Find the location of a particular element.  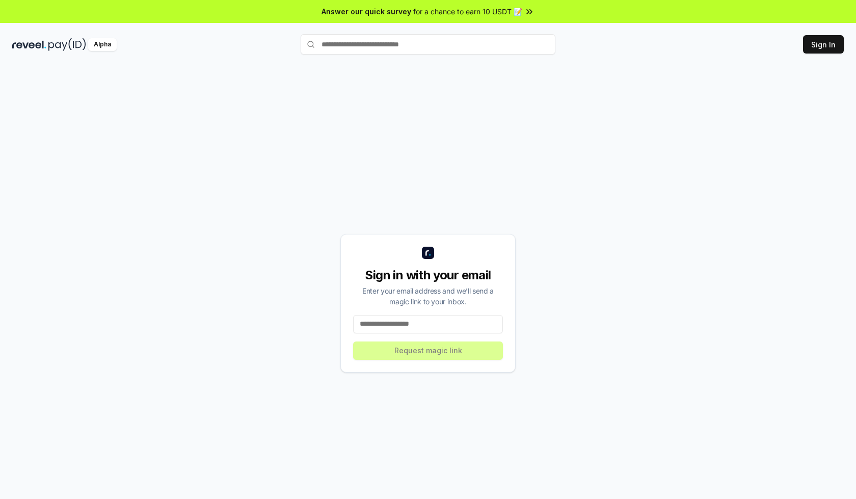

img: pay_id is located at coordinates (67, 44).